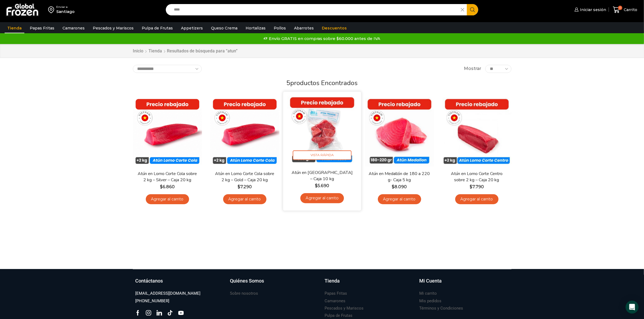 The image size is (644, 319). Describe the element at coordinates (620, 8) in the screenshot. I see `span: 0` at that location.